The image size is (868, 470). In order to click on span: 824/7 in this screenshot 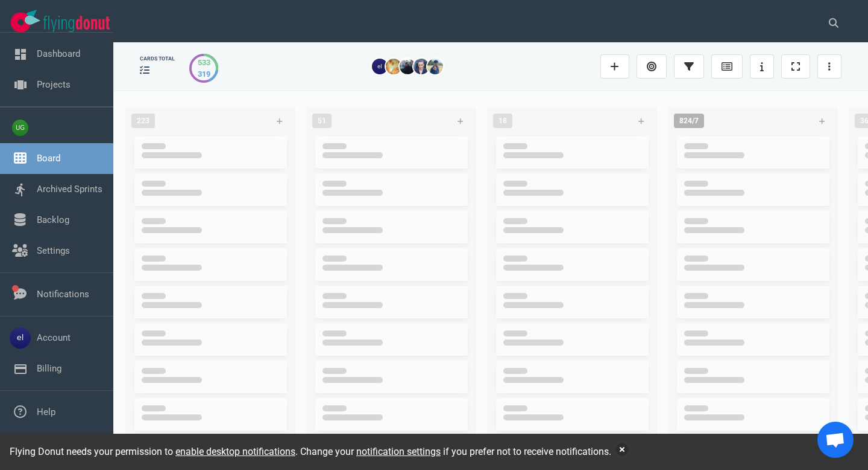, I will do `click(689, 121)`.